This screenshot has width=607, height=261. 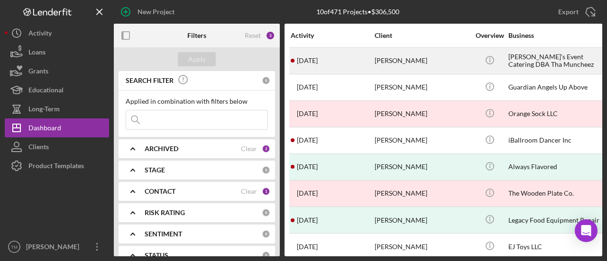 What do you see at coordinates (57, 109) in the screenshot?
I see `a: Long-Term` at bounding box center [57, 109].